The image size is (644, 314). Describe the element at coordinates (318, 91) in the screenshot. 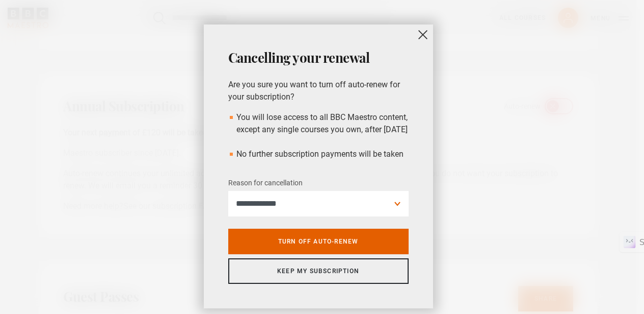

I see `p: Are you sure you want to turn off auto-renew for your subscription?` at that location.